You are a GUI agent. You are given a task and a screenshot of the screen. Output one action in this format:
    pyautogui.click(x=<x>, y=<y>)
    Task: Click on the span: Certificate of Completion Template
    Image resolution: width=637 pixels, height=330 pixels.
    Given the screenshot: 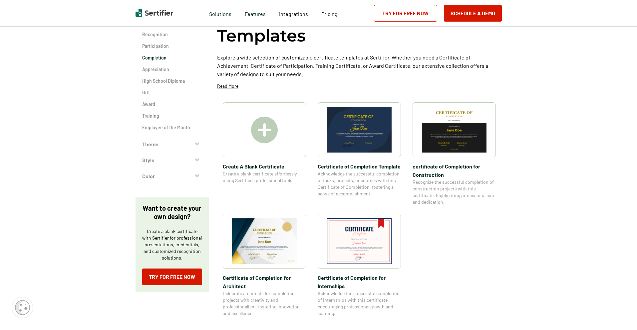 What is the action you would take?
    pyautogui.click(x=359, y=166)
    